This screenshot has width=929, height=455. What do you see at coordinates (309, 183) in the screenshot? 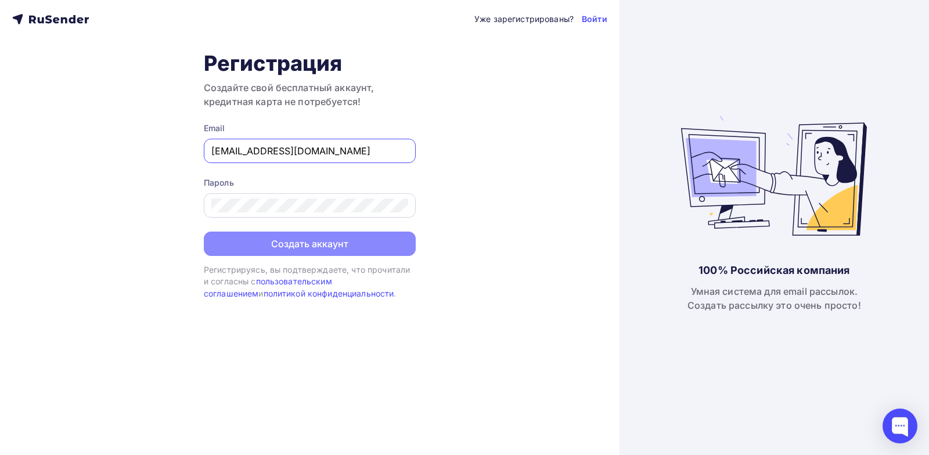
I see `div: Пароль` at bounding box center [309, 183].